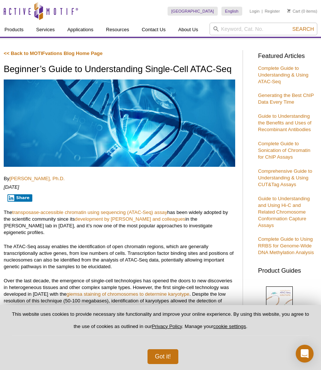  Describe the element at coordinates (289, 11) in the screenshot. I see `img: Your Cart` at that location.